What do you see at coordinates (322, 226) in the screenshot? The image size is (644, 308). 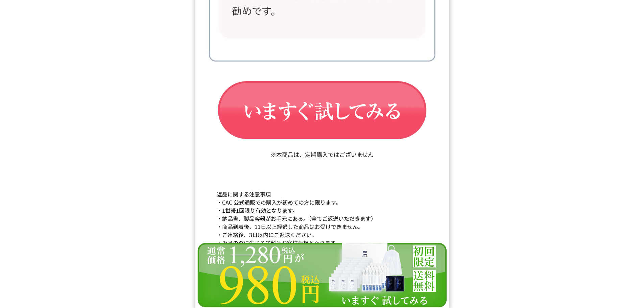 I see `dd: ・商品到着後、11日以上経過した商品はお受けできません。` at bounding box center [322, 226].